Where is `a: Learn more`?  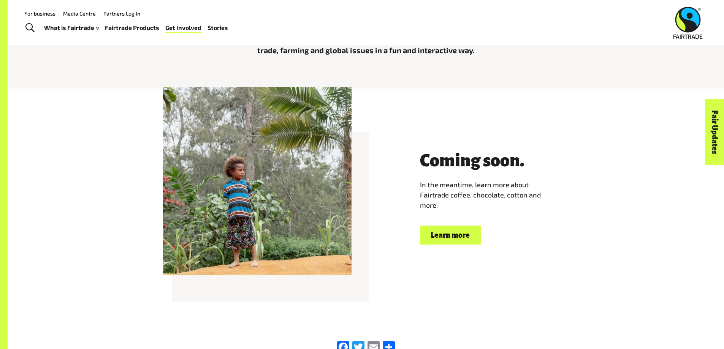 a: Learn more is located at coordinates (450, 235).